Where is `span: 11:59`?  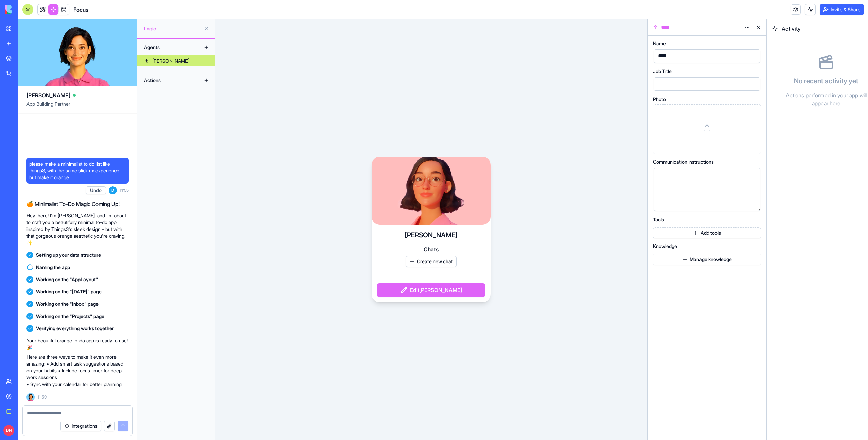 span: 11:59 is located at coordinates (42, 397).